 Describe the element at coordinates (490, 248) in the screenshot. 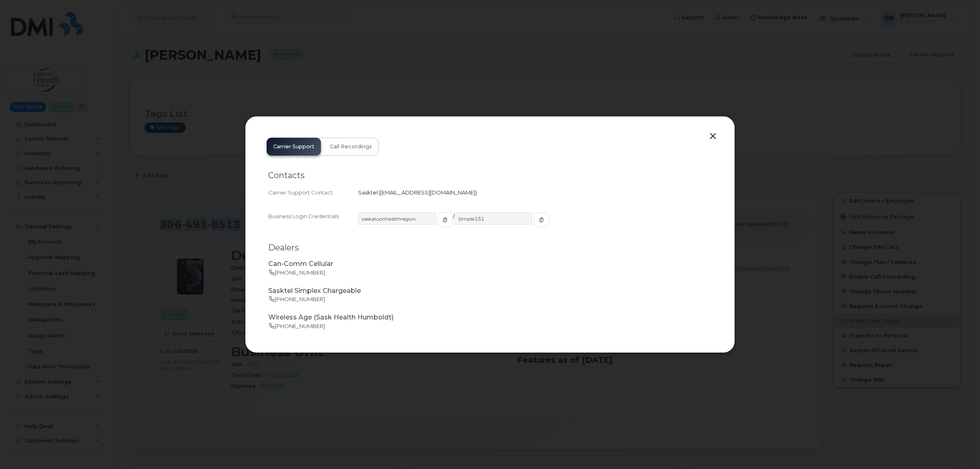

I see `h2: Dealers` at that location.